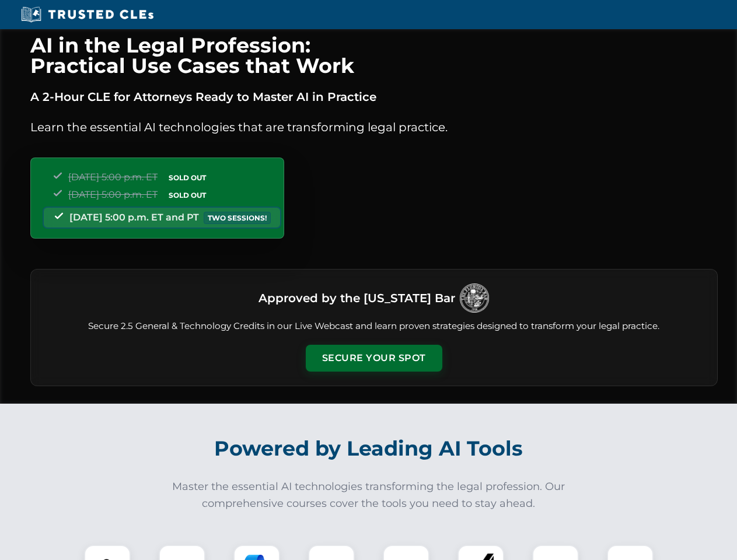 This screenshot has width=737, height=560. Describe the element at coordinates (87, 14) in the screenshot. I see `img: Trusted CLEs` at that location.